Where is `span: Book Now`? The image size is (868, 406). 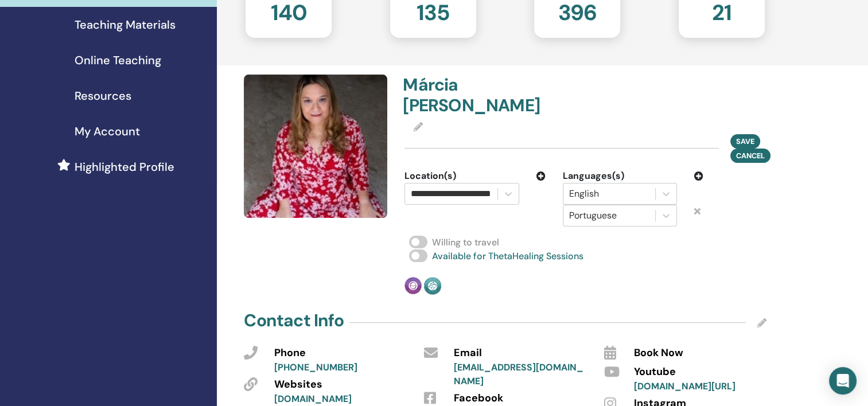 span: Book Now is located at coordinates (658, 353).